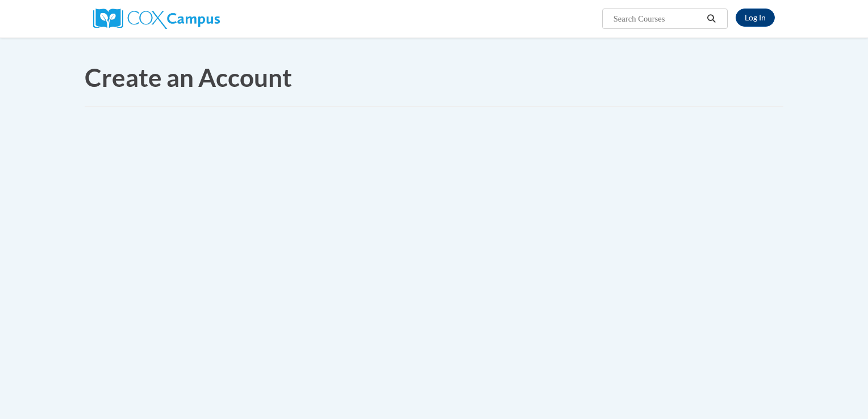  Describe the element at coordinates (156, 18) in the screenshot. I see `a: Cox Campus` at that location.